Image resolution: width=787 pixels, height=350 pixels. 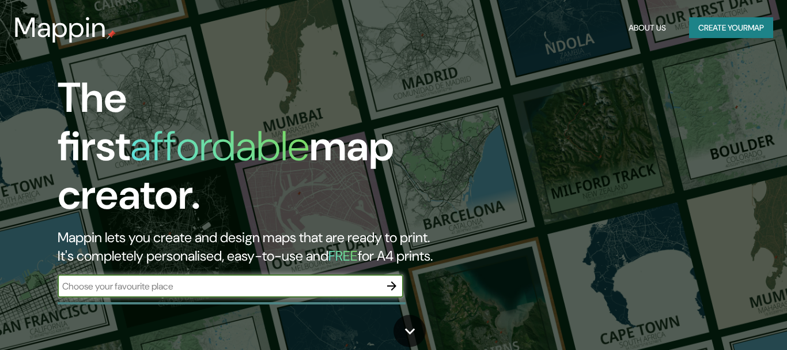 I want to click on img: mappin-pin, so click(x=111, y=35).